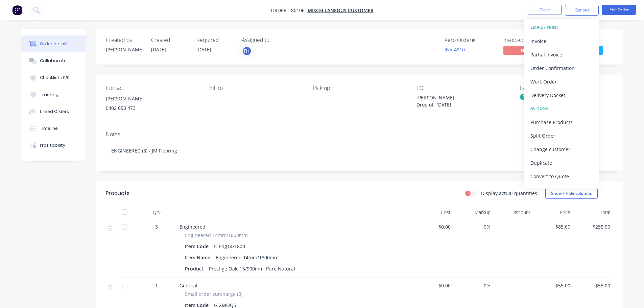 The height and width of the screenshot is (308, 644). Describe the element at coordinates (562, 81) in the screenshot. I see `div: Work Order` at that location.